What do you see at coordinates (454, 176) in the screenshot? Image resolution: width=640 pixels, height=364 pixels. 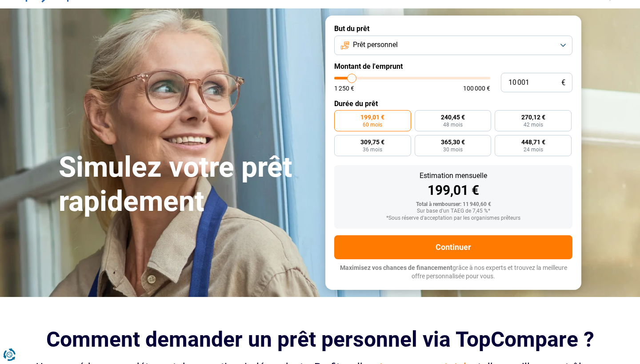 I see `div: Estimation mensuelle` at bounding box center [454, 176].